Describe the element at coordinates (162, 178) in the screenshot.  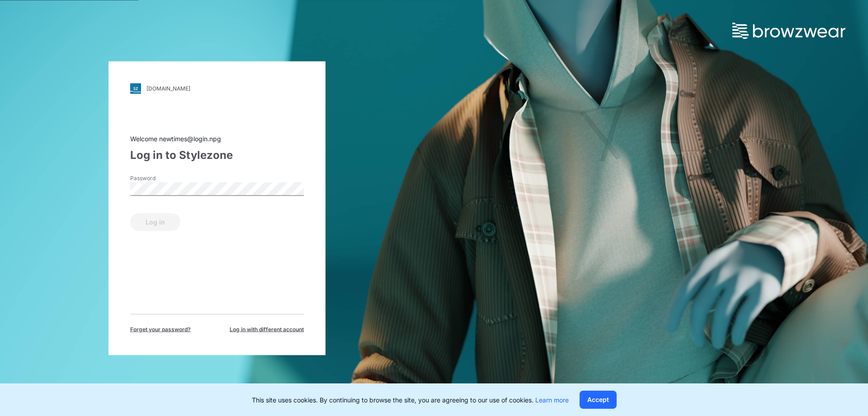
I see `label: Password` at that location.